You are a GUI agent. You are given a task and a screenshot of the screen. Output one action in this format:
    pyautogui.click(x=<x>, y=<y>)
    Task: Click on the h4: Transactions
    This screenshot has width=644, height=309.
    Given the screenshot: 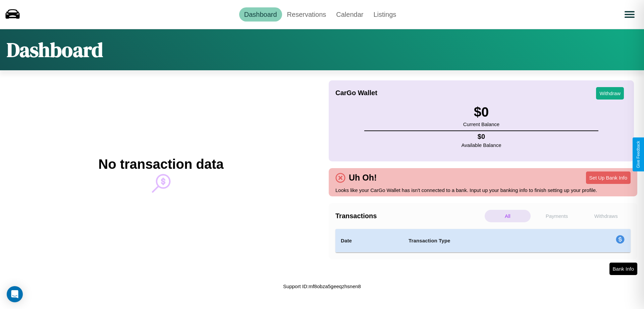 What is the action you would take?
    pyautogui.click(x=409, y=216)
    